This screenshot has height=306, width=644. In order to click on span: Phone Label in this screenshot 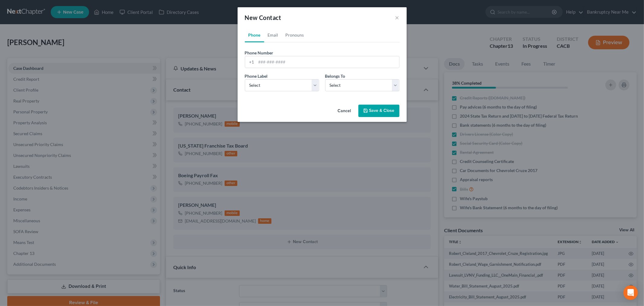, I will do `click(256, 76)`.